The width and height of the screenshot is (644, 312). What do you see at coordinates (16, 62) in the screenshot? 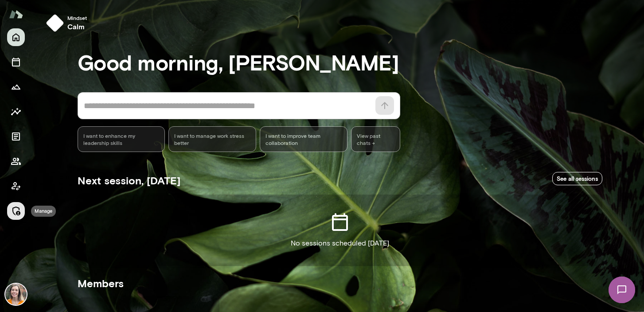
I see `button: Sessions` at bounding box center [16, 62].